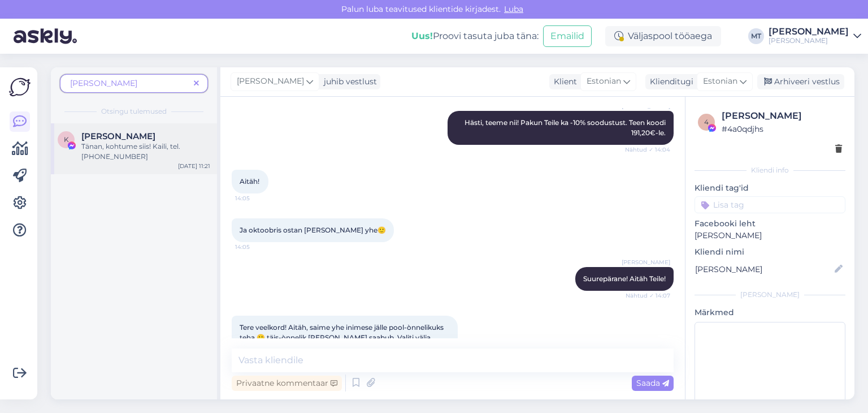 This screenshot has height=413, width=868. I want to click on span: Nähtud ✓ 14:04, so click(648, 149).